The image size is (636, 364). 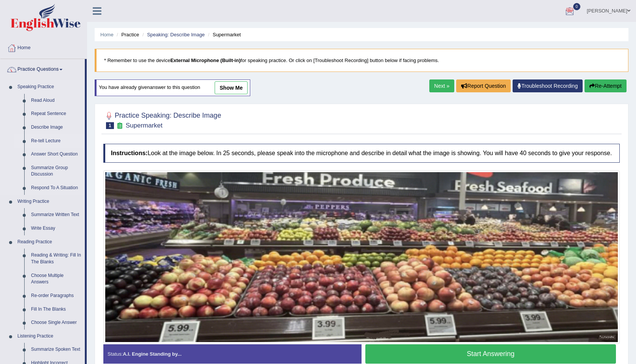 What do you see at coordinates (361, 60) in the screenshot?
I see `blockquote: * Remember to use the device for speaking practice. Or click on [Troubleshoot Recording] button b...` at bounding box center [361, 60].